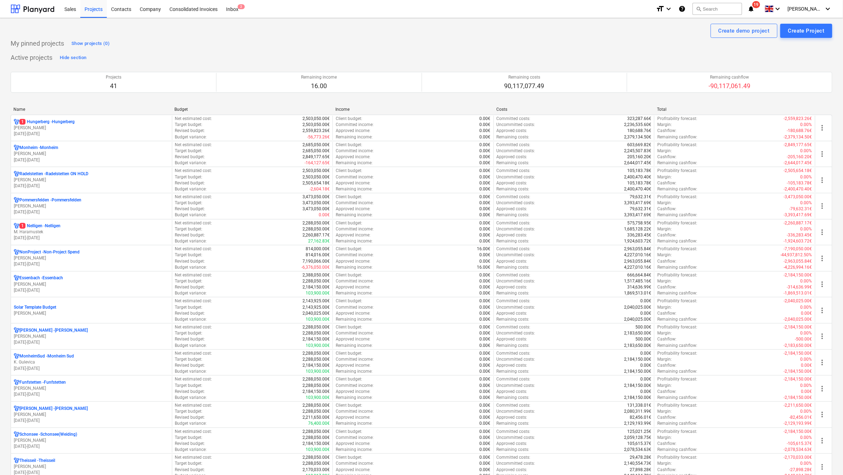 This screenshot has width=843, height=475. I want to click on p: 2,849,177.65€, so click(316, 157).